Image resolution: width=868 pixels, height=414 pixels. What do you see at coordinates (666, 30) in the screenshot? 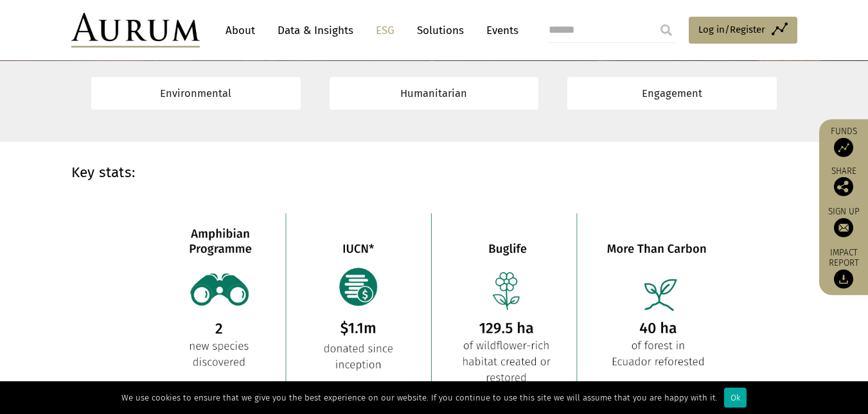
I see `input: Submit` at bounding box center [666, 30].